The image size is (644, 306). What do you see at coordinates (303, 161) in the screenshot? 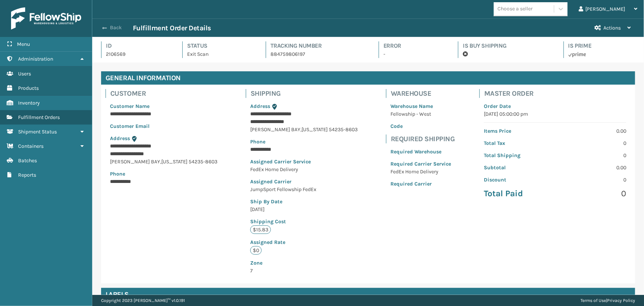
I see `p: Assigned Carrier Service` at bounding box center [303, 161].